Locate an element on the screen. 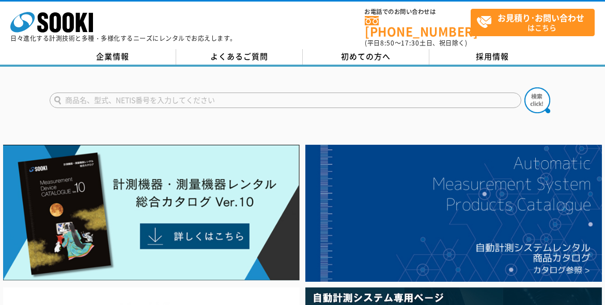 The height and width of the screenshot is (305, 605). a: よくあるご質問 is located at coordinates (239, 57).